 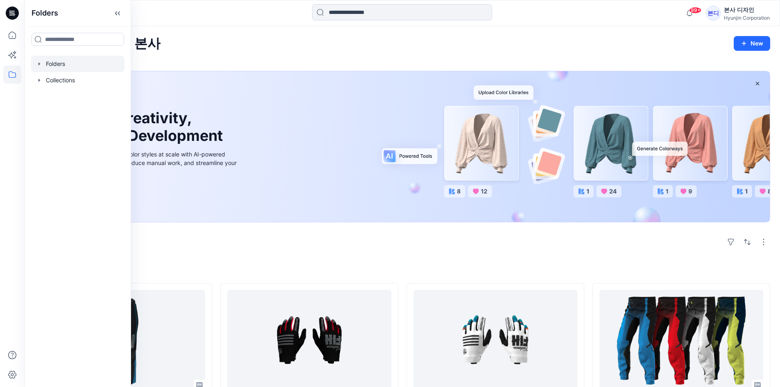 I want to click on div: Explore ideas faster and recolor styles at scale with AI-powered tools that boost creativity, red..., so click(x=147, y=163).